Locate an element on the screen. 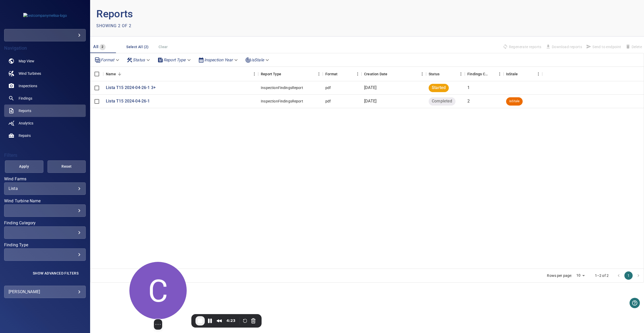 The image size is (644, 333). h4: Filters is located at coordinates (45, 155).